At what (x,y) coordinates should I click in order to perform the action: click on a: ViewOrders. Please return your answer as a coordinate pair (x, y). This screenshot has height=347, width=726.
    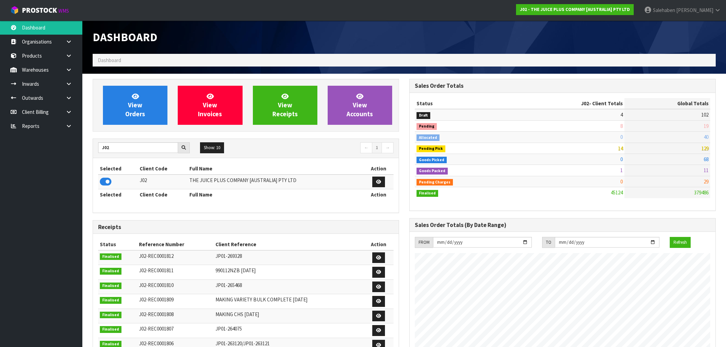
    Looking at the image, I should click on (135, 105).